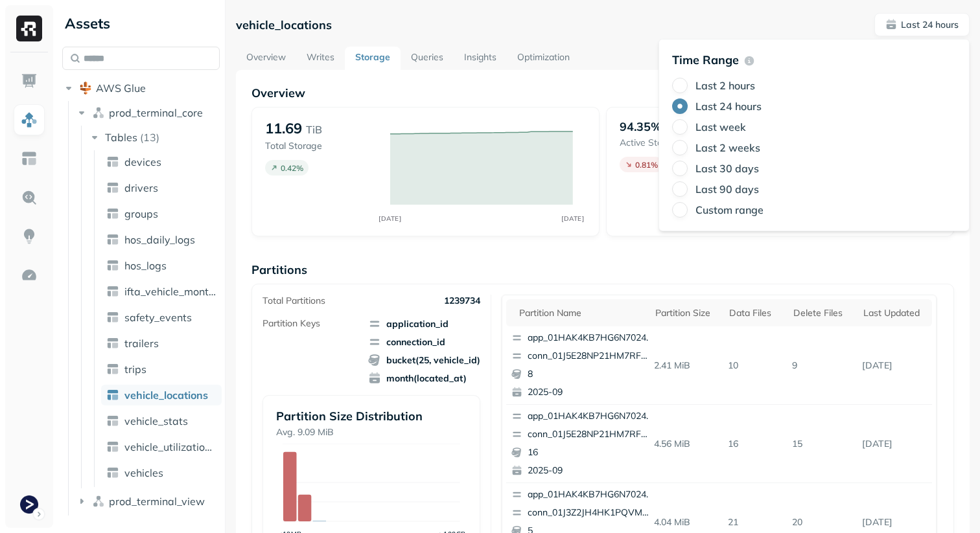  Describe the element at coordinates (647, 165) in the screenshot. I see `p: 0.81 %` at that location.